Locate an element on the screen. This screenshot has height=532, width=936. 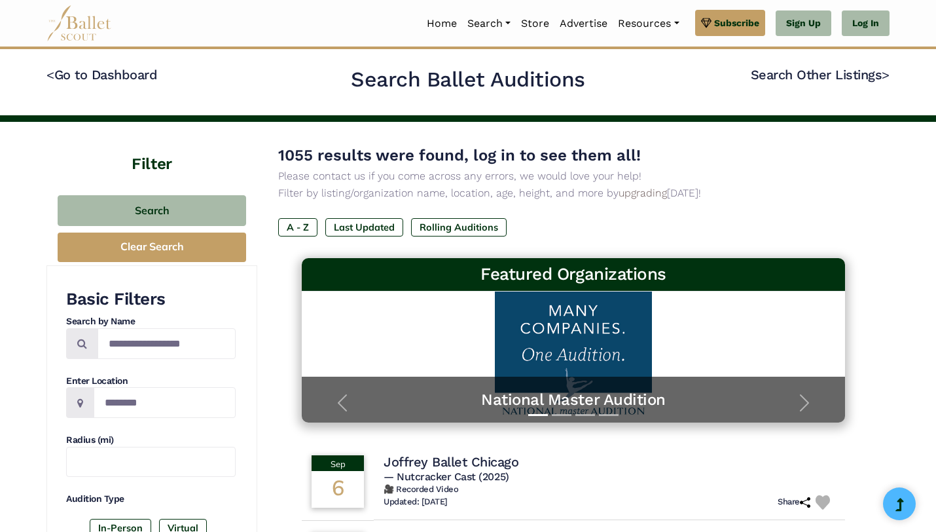
input: Location is located at coordinates (164, 402).